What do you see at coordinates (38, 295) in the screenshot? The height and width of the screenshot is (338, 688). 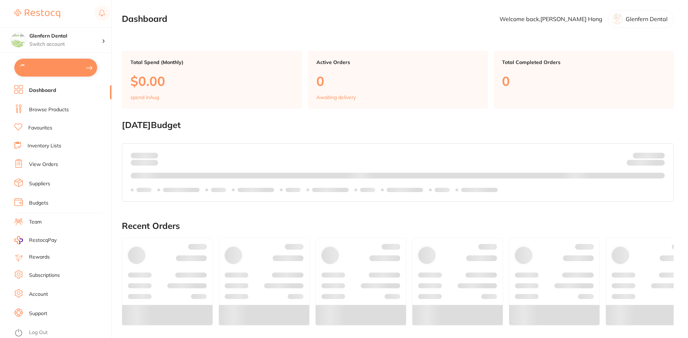 I see `a: Account` at bounding box center [38, 295].